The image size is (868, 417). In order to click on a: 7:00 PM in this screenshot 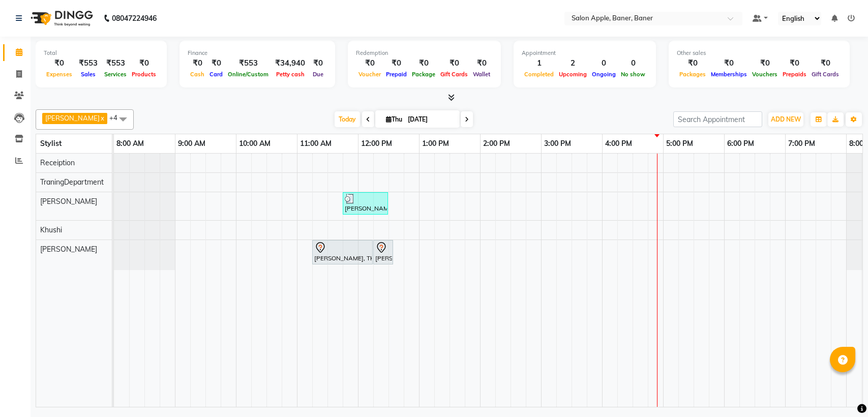, I will do `click(801, 143)`.